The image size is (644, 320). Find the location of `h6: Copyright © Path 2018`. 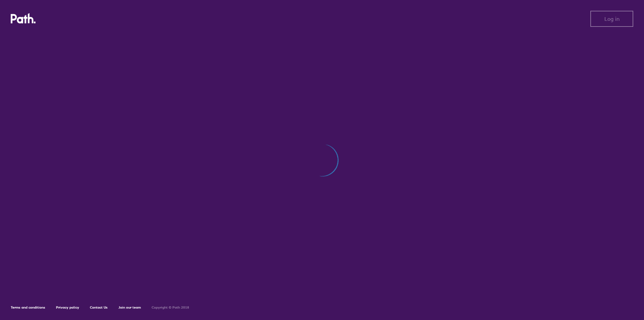

h6: Copyright © Path 2018 is located at coordinates (171, 307).